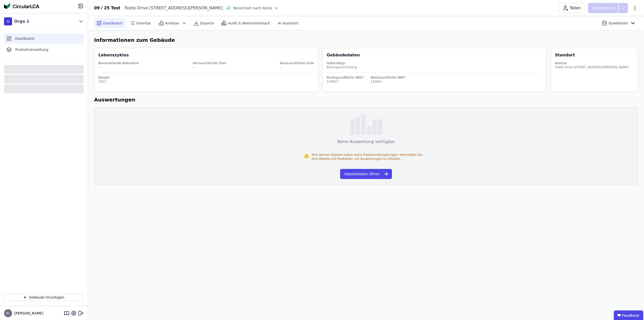 This screenshot has height=320, width=644. I want to click on div: Bevorstehende Maßnahme, so click(119, 63).